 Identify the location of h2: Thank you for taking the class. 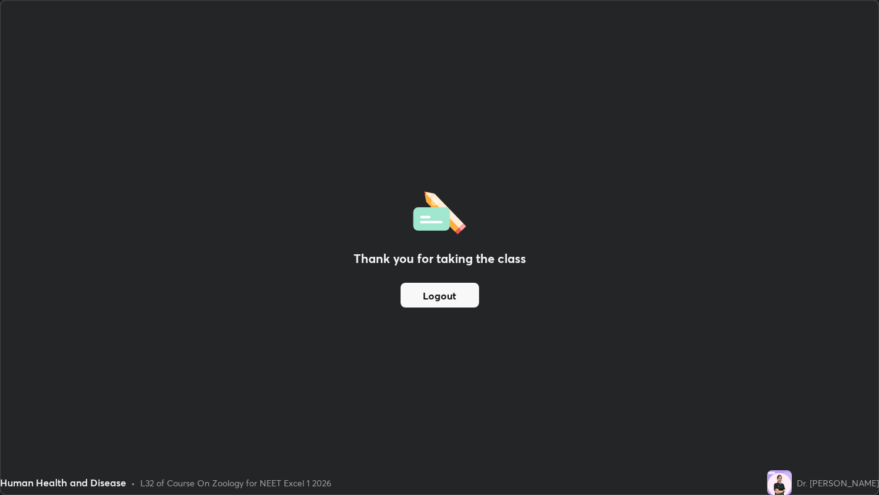
(440, 258).